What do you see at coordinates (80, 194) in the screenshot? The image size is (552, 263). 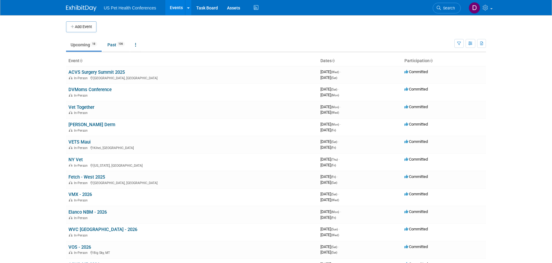 I see `a: VMX - 2026` at bounding box center [80, 194].